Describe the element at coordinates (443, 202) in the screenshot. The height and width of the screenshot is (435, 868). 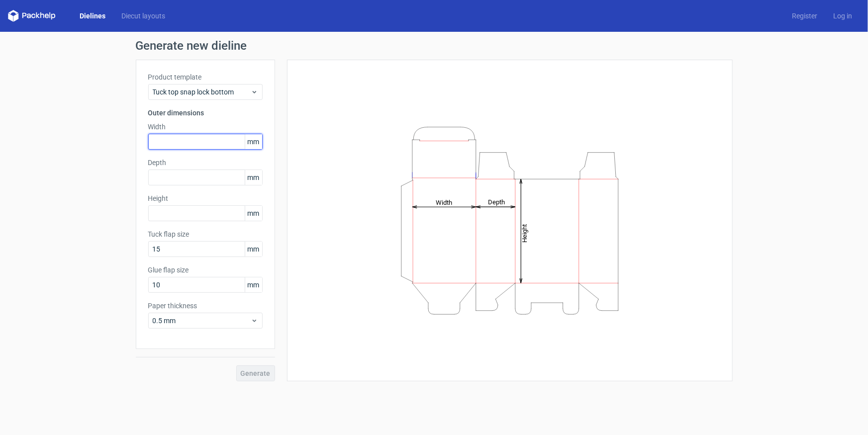
I see `tspan: Width` at that location.